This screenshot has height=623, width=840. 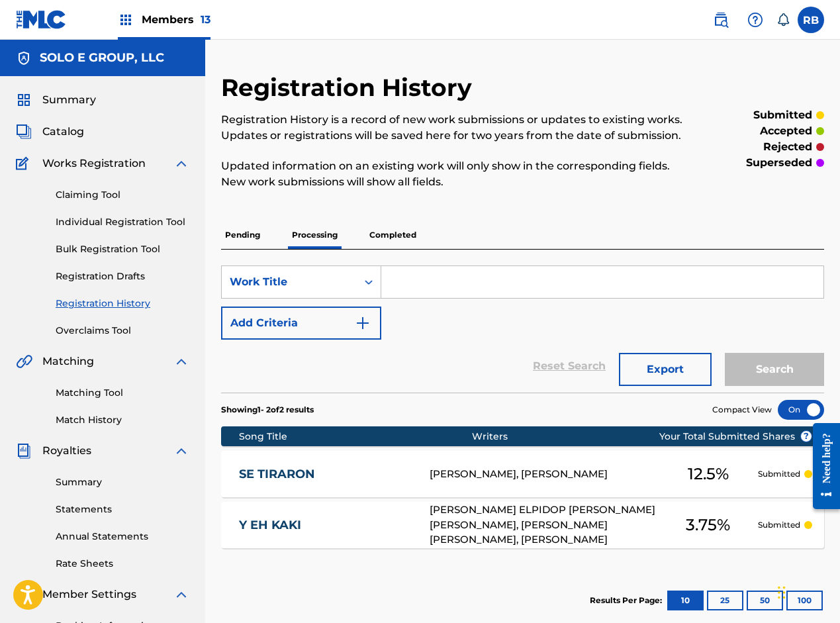 What do you see at coordinates (94, 163) in the screenshot?
I see `span: Works Registration` at bounding box center [94, 163].